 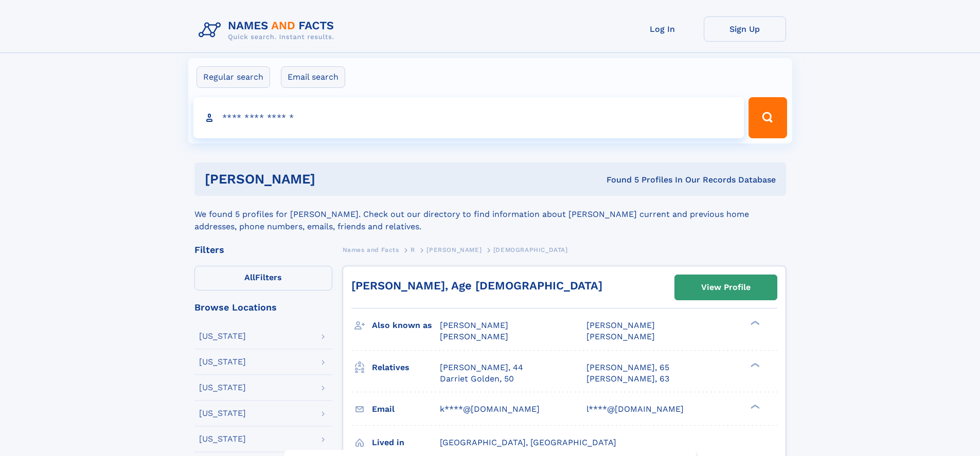 I want to click on a: View Profile, so click(x=726, y=288).